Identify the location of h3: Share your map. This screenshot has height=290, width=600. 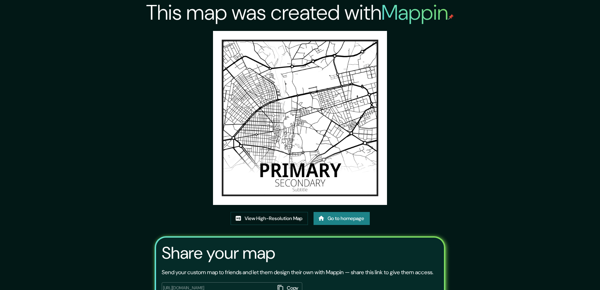
(218, 253).